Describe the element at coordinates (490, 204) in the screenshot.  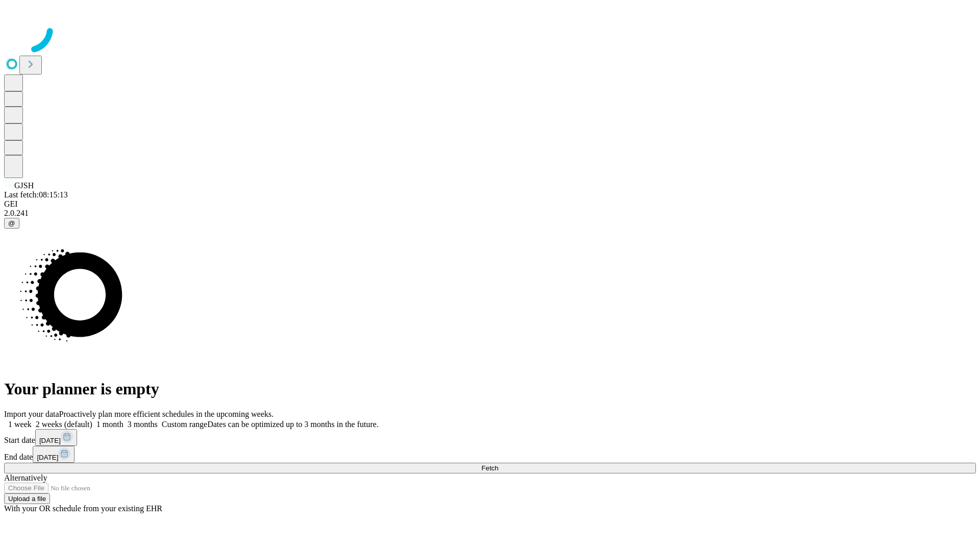
I see `div: GEI` at that location.